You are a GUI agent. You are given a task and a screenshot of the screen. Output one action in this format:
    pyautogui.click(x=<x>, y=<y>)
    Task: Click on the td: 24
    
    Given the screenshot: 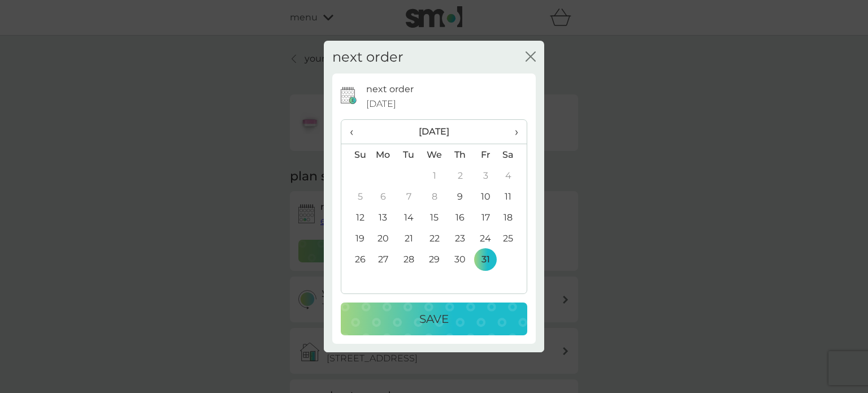 What is the action you would take?
    pyautogui.click(x=485, y=238)
    